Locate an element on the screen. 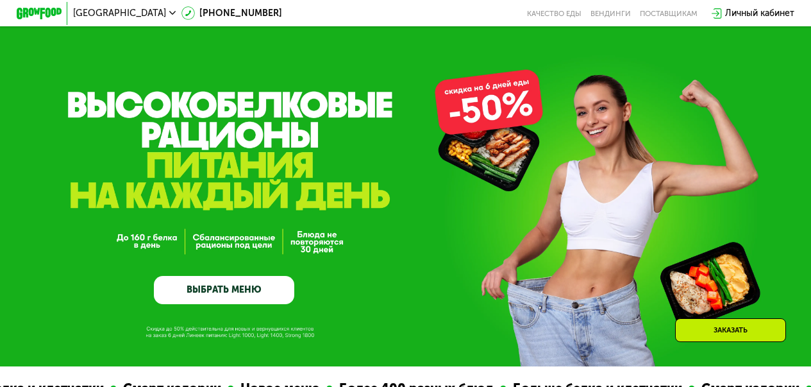  a: ВЫБРАТЬ МЕНЮ is located at coordinates (224, 290).